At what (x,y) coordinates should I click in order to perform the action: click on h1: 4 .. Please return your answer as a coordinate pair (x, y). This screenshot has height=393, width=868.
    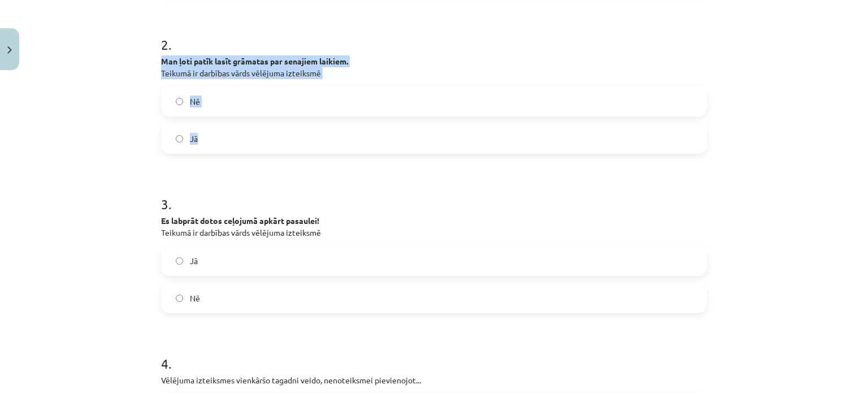
    Looking at the image, I should click on (434, 354).